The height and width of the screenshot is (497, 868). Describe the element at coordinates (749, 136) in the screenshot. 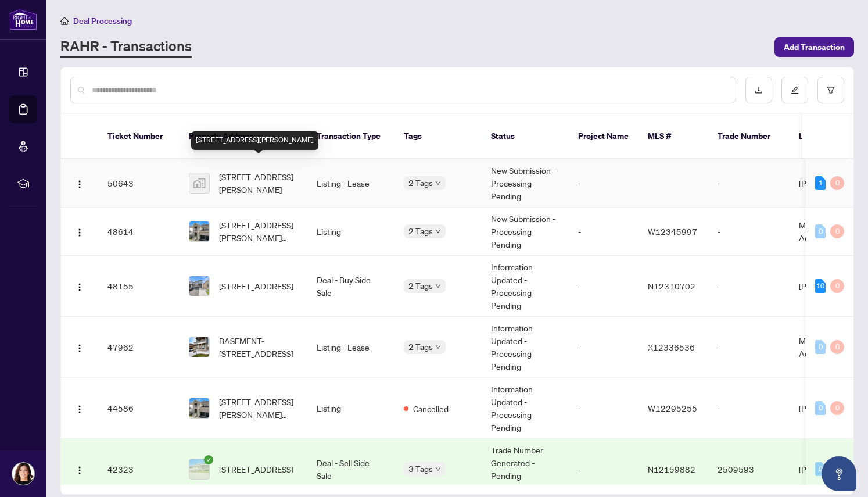

I see `th: Trade Number` at that location.